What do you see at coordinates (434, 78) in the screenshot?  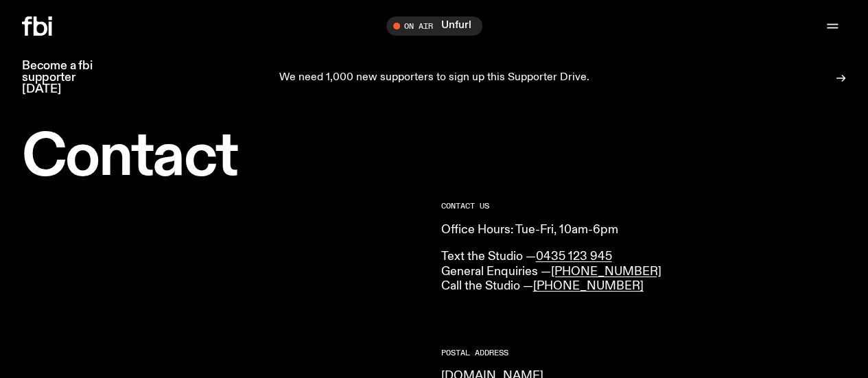 I see `p: We need 1,000 new supporters to sign up this Supporter Drive.` at bounding box center [434, 78].